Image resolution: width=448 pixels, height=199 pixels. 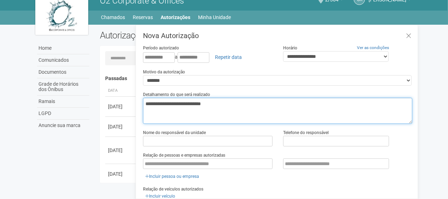 What do you see at coordinates (290, 48) in the screenshot?
I see `label: Horário` at bounding box center [290, 48].